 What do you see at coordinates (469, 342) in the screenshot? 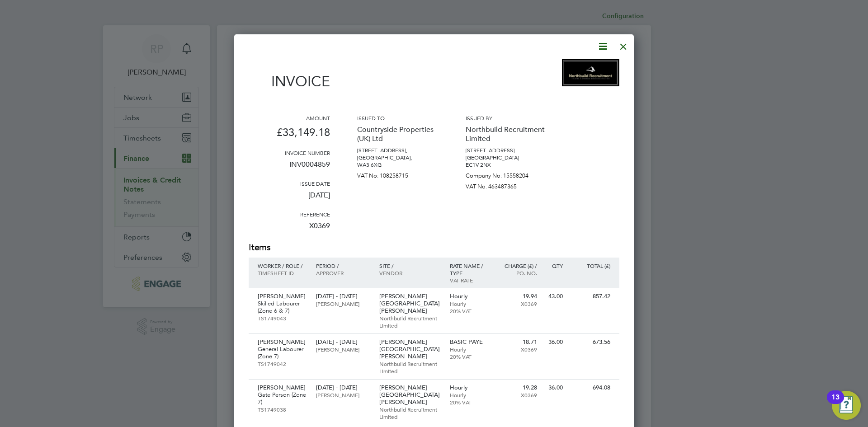
I see `p: BASIC PAYE` at bounding box center [469, 342].